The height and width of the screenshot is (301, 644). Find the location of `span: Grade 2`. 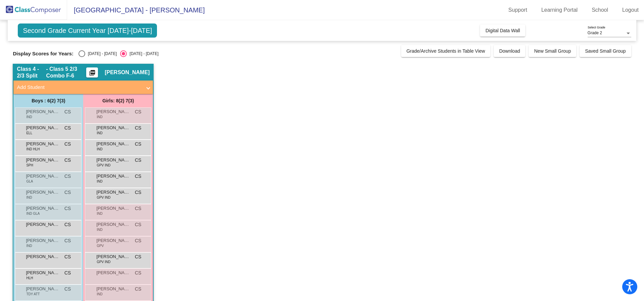

span: Grade 2 is located at coordinates (595, 33).